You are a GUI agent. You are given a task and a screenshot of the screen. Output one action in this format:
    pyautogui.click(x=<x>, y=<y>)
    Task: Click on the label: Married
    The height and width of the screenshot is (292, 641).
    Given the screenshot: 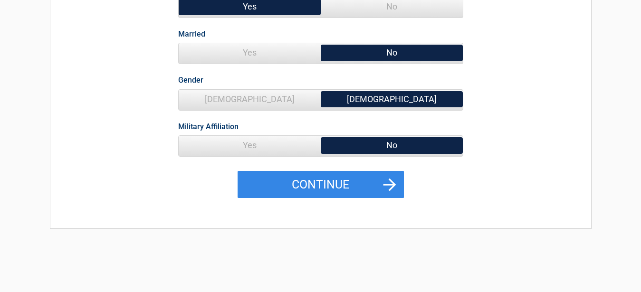 What is the action you would take?
    pyautogui.click(x=192, y=34)
    